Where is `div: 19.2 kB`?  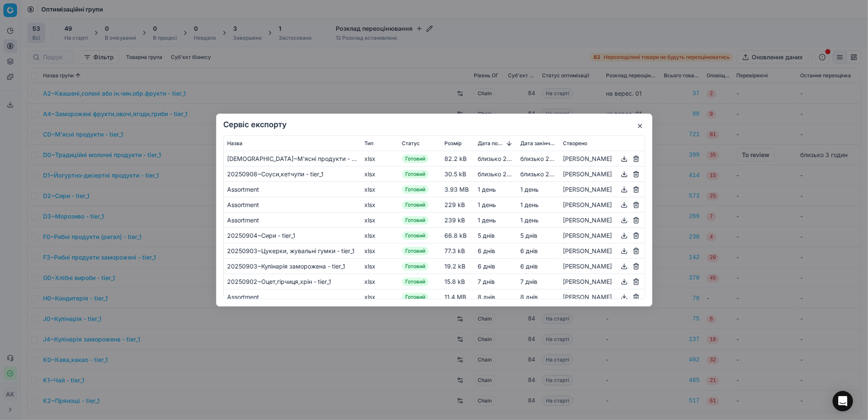 div: 19.2 kB is located at coordinates (458, 266).